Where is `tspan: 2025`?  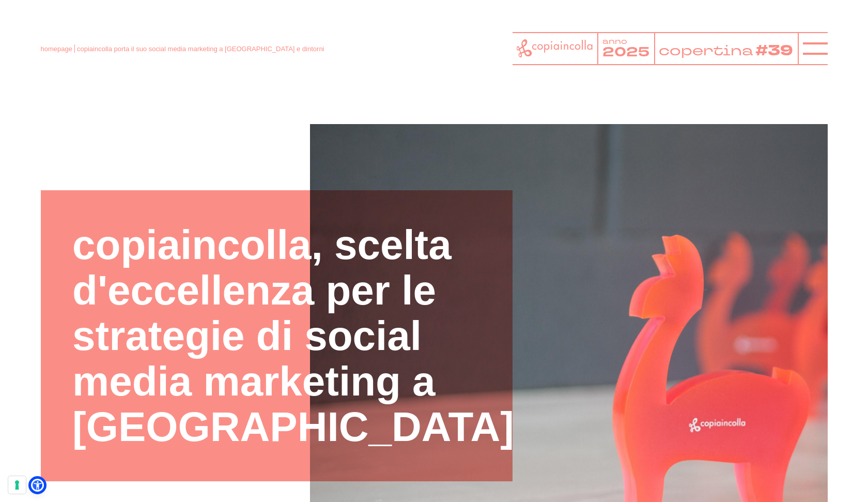
tspan: 2025 is located at coordinates (626, 52).